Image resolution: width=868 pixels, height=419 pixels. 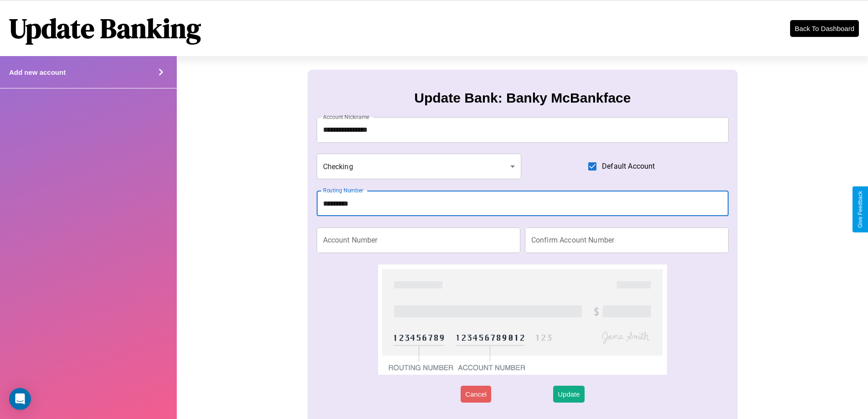 I want to click on button: Back To Dashboard, so click(x=824, y=28).